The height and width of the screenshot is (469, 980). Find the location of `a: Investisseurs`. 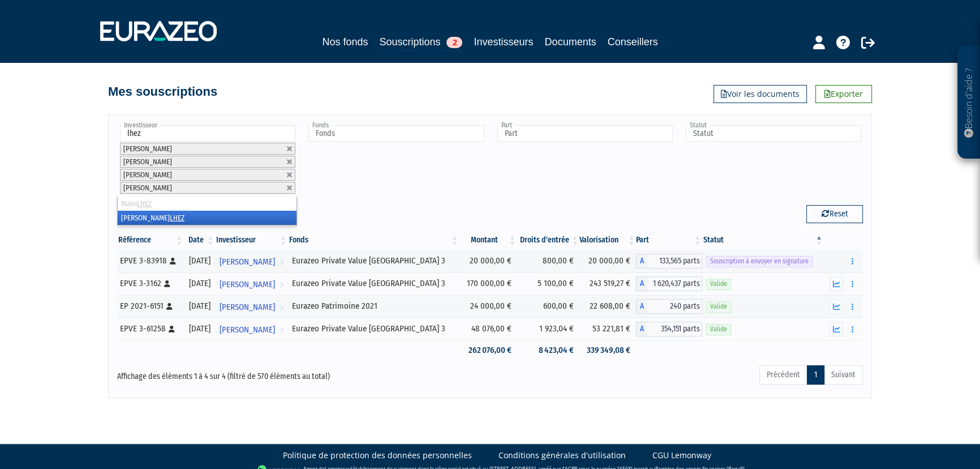

a: Investisseurs is located at coordinates (504, 42).